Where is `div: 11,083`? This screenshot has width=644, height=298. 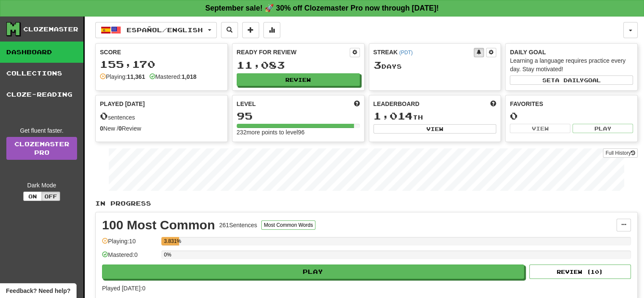 div: 11,083 is located at coordinates (298, 65).